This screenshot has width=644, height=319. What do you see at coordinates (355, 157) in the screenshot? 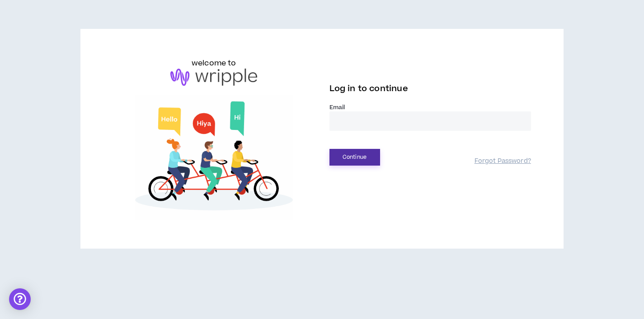
I see `button: Continue` at bounding box center [355, 157].